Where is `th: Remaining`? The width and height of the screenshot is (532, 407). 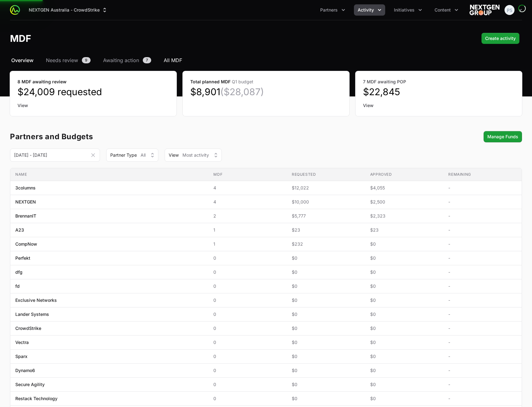 th: Remaining is located at coordinates (482, 175).